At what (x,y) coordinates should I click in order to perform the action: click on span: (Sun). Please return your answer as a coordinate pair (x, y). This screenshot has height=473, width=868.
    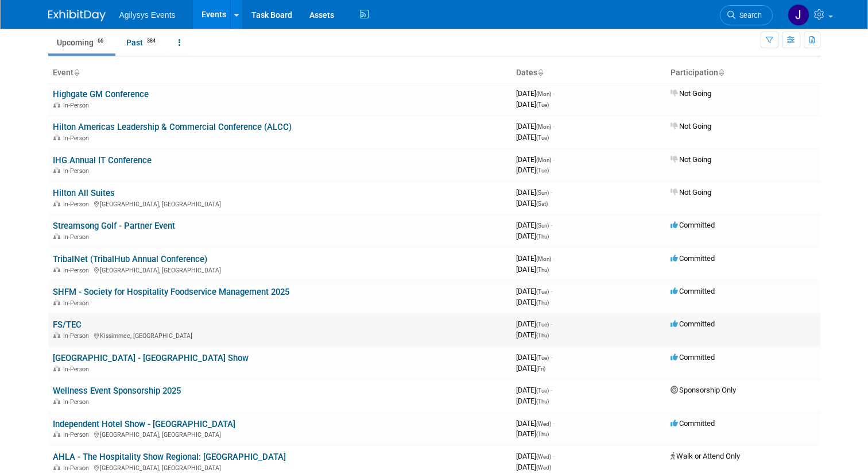
    Looking at the image, I should click on (542, 225).